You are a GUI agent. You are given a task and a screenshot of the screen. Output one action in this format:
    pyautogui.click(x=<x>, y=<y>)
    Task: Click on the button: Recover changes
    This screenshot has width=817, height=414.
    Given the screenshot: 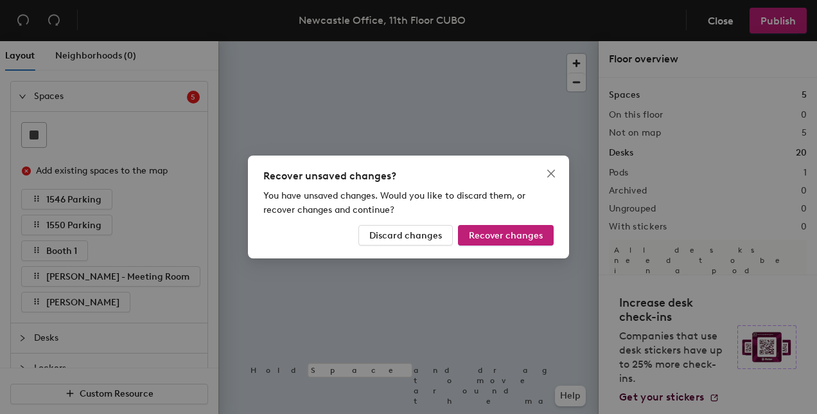 What is the action you would take?
    pyautogui.click(x=506, y=235)
    